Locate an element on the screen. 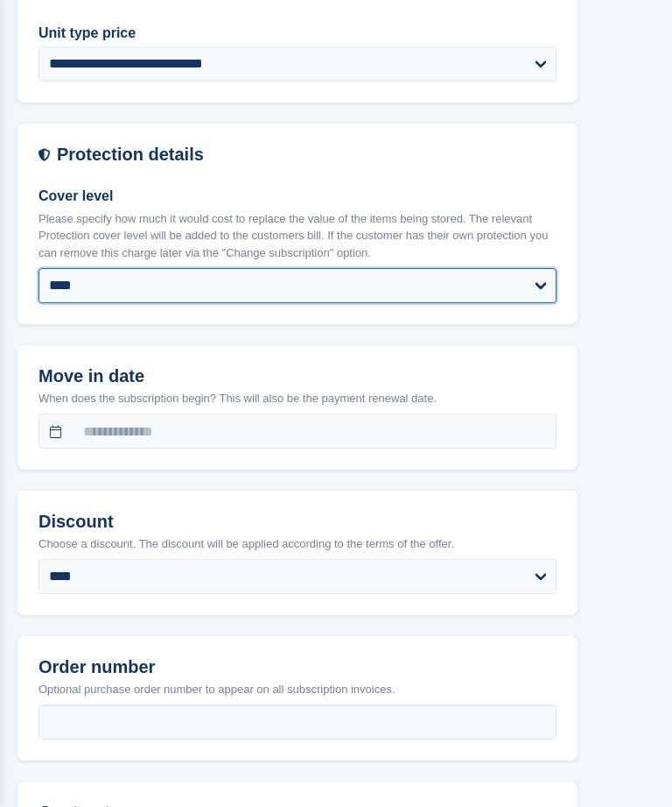  h2: Protection details is located at coordinates (306, 154).